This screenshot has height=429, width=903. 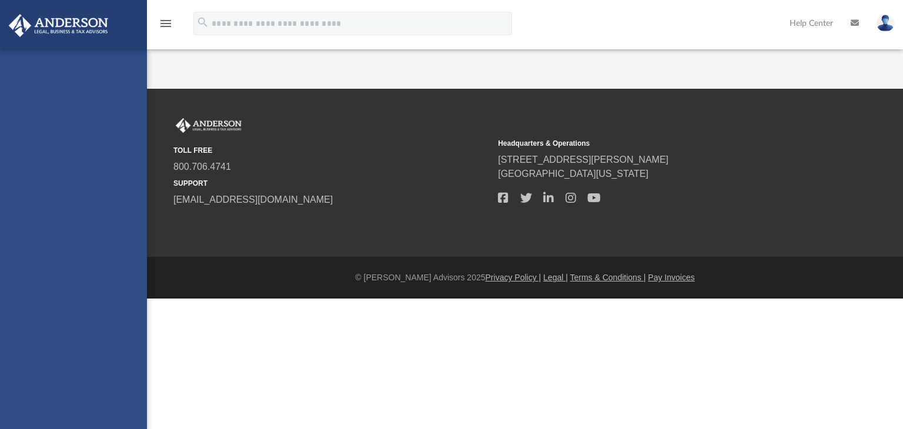 I want to click on i: search, so click(x=203, y=22).